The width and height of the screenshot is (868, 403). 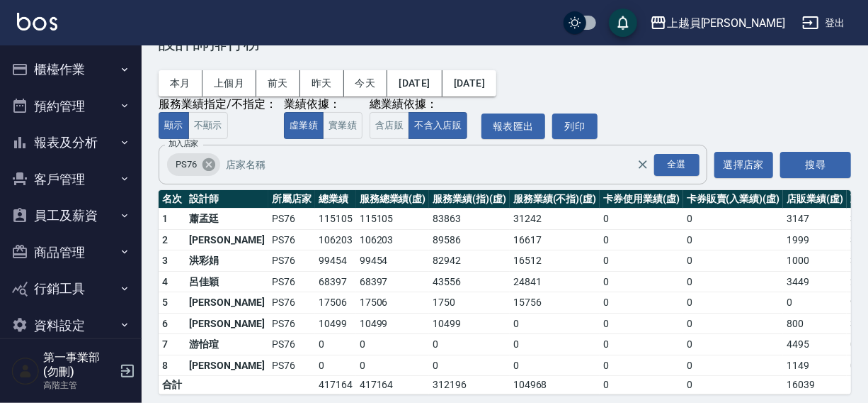 I want to click on td: 24841, so click(x=555, y=281).